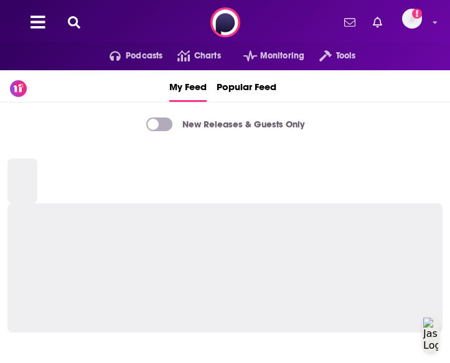  I want to click on a: Popular Feed, so click(246, 86).